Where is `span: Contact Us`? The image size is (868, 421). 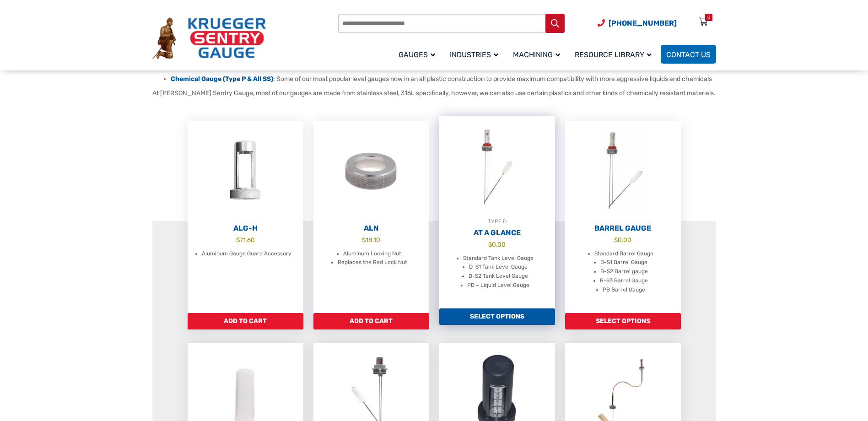 span: Contact Us is located at coordinates (688, 54).